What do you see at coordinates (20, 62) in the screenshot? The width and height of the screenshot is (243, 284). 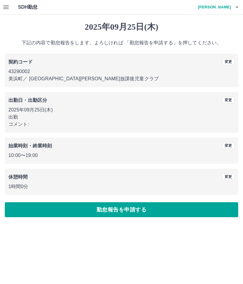 I see `b: 契約コード` at bounding box center [20, 62].